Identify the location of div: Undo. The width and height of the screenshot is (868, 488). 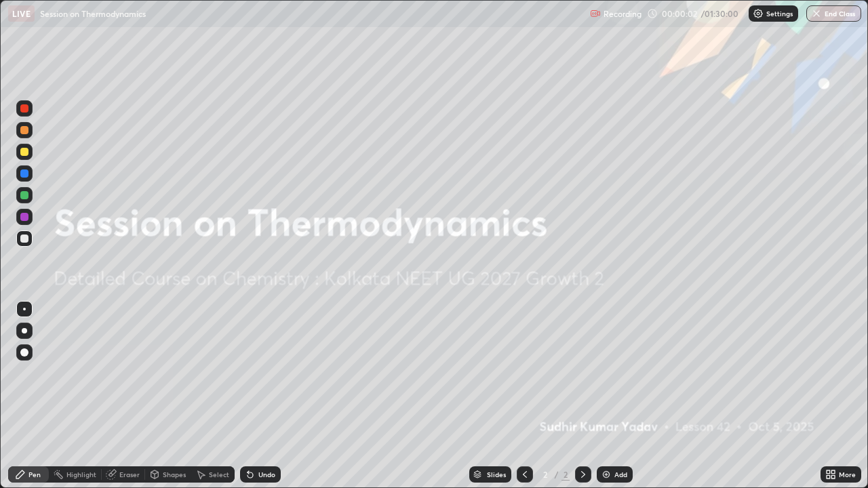
(266, 475).